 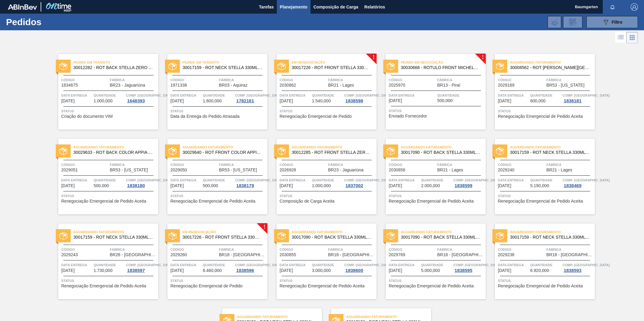 I want to click on button: Notificações, so click(x=612, y=7).